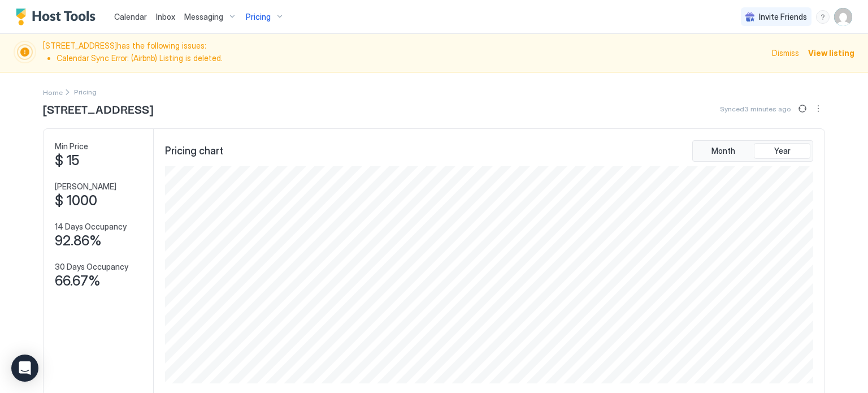  What do you see at coordinates (66, 160) in the screenshot?
I see `span: $ 15` at bounding box center [66, 160].